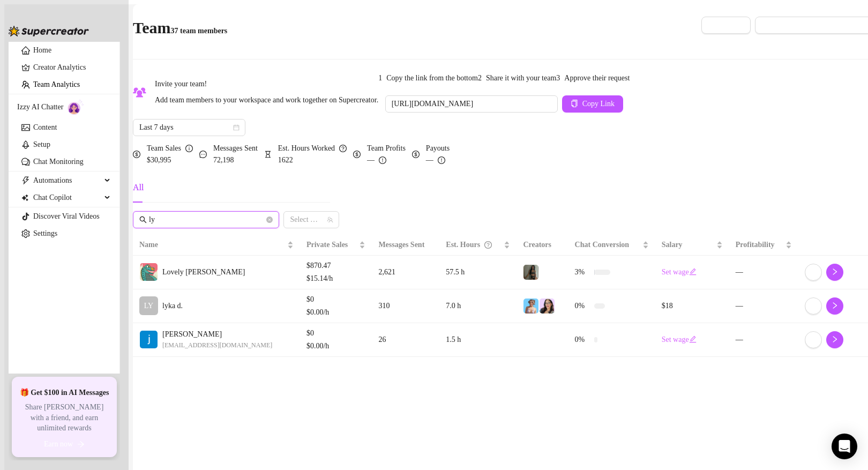  I want to click on span: $30,995, so click(170, 161).